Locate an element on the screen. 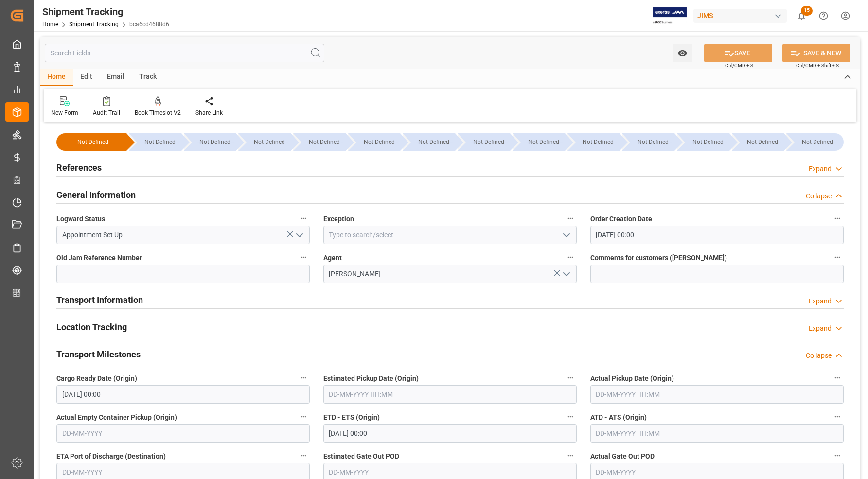 This screenshot has width=868, height=479. img: Exertis%20JAM%20-%20Email%20Logo.jpg_1722504956.jpg is located at coordinates (669, 16).